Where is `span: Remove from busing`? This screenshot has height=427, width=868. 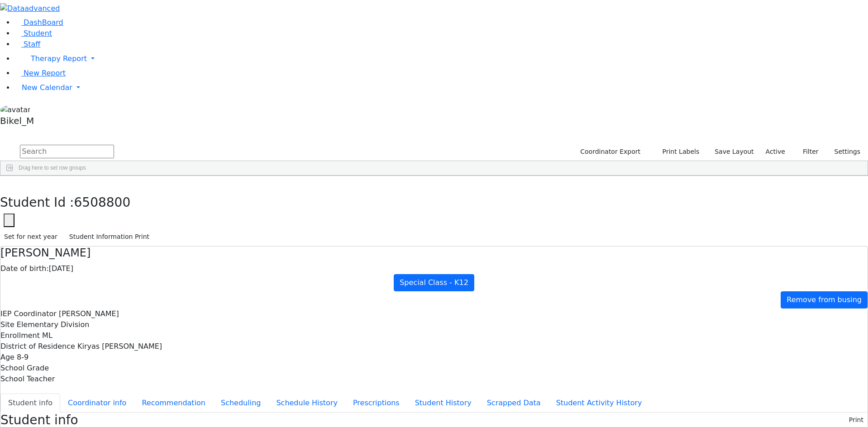
span: Remove from busing is located at coordinates (824, 299).